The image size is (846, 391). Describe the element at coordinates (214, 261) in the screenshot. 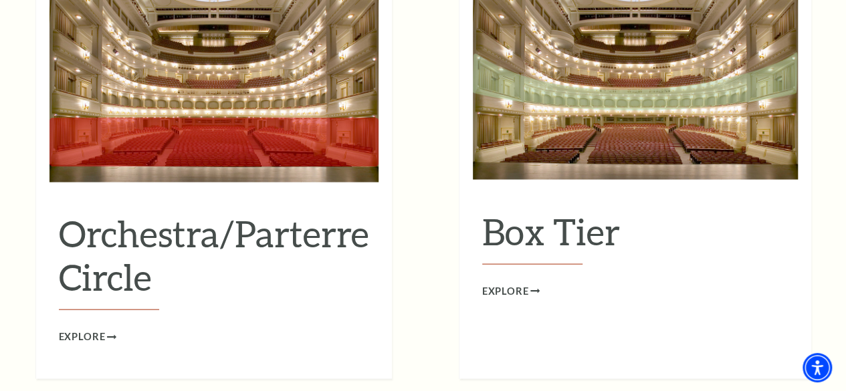

I see `h2: Orchestra/Parterre Circle` at that location.